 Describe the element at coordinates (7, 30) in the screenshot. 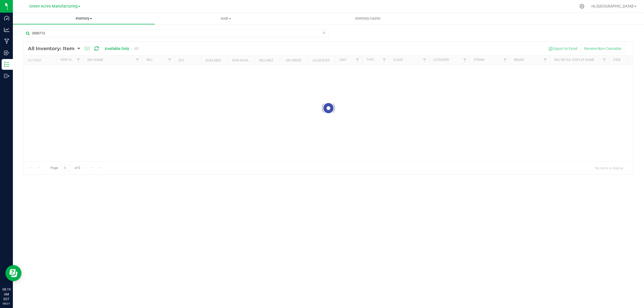

I see `inline-svg: Analytics` at that location.